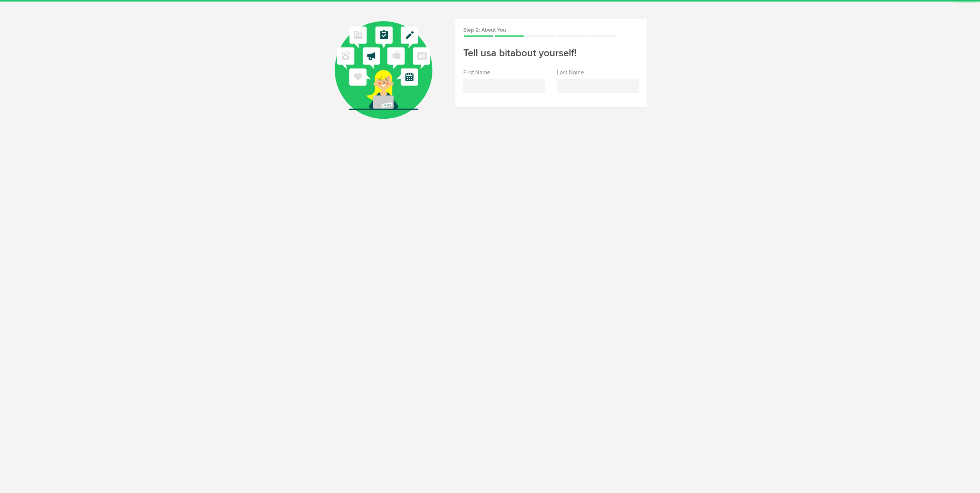  What do you see at coordinates (551, 53) in the screenshot?
I see `h2: Tell us about yourself!` at bounding box center [551, 53].